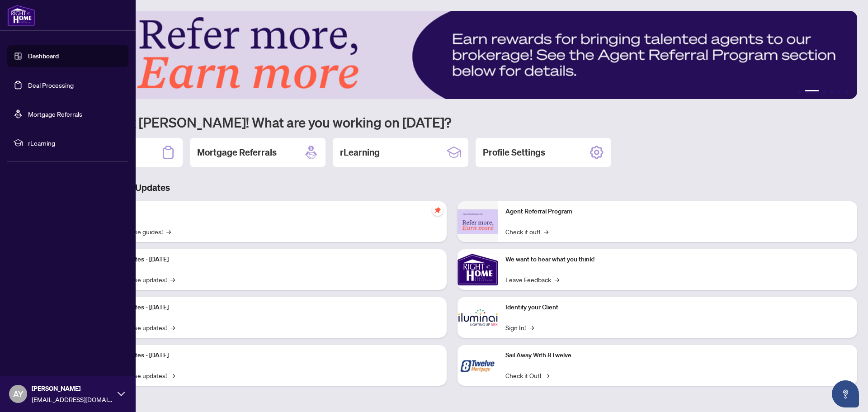  Describe the element at coordinates (18, 394) in the screenshot. I see `span: AY` at that location.